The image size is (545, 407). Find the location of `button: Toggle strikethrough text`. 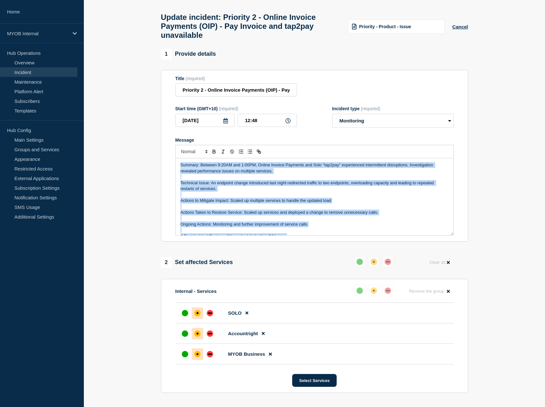

button: Toggle strikethrough text is located at coordinates (232, 151).